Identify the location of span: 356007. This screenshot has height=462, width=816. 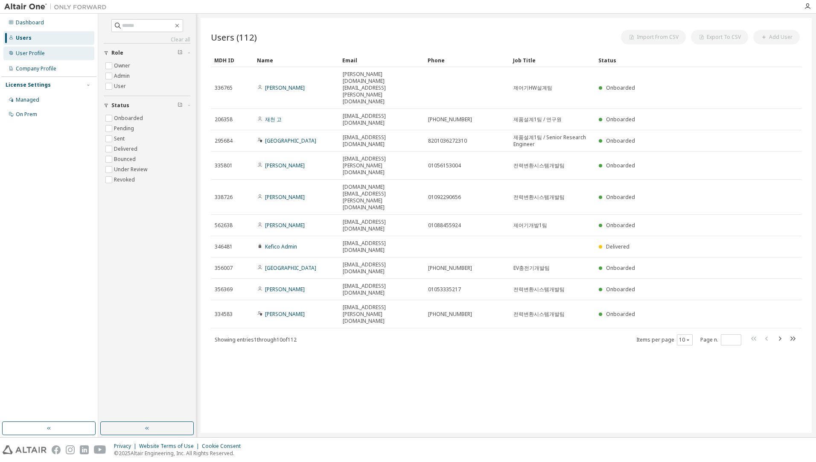
(224, 268).